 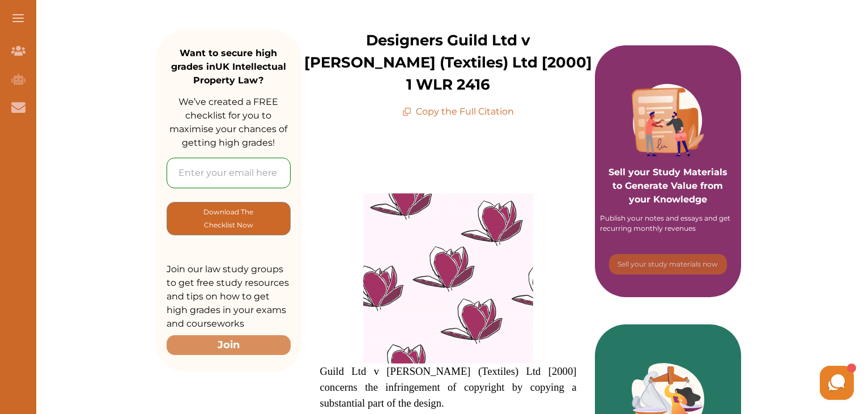 What do you see at coordinates (449, 279) in the screenshot?
I see `img: magnolia-732362_1920-300x300.png` at bounding box center [449, 279].